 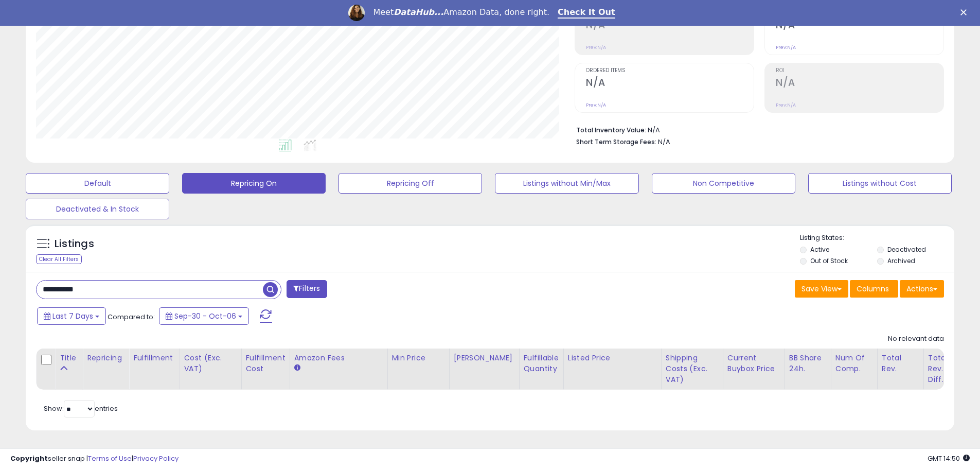 I want to click on span: Show: entries, so click(x=81, y=408).